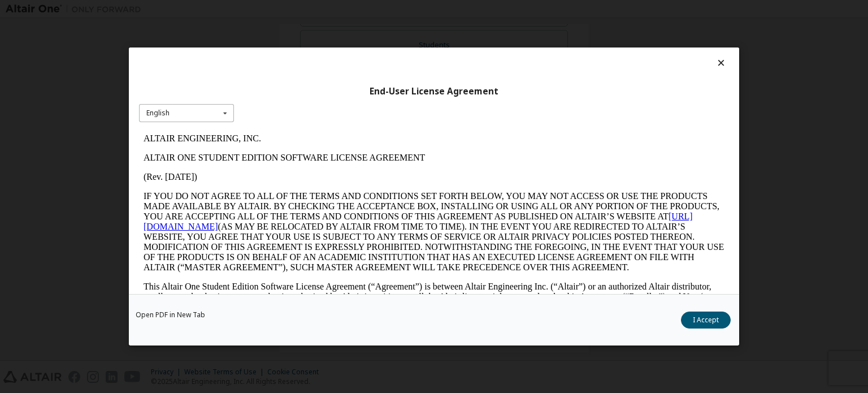  Describe the element at coordinates (295, 173) in the screenshot. I see `p: This Altair One Student Edition Software License Agreement (“Agreement”) is between Altair Engine...` at that location.